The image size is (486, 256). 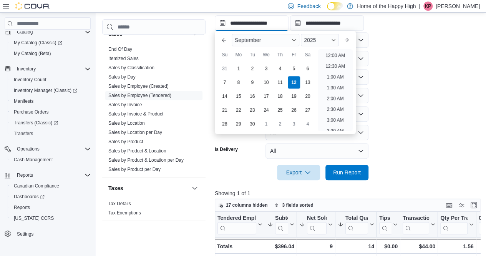 What do you see at coordinates (361, 58) in the screenshot?
I see `button: Open list of options` at bounding box center [361, 58].